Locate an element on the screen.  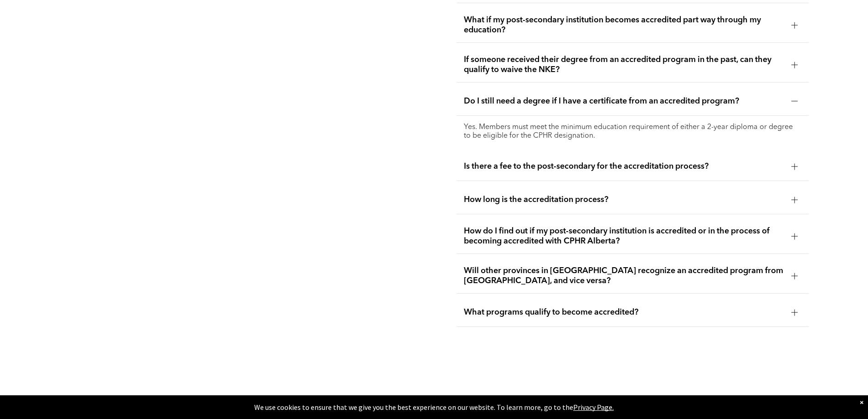
p: Yes. Members must meet the minimum education requirement of either a 2-year diploma or degree to ... is located at coordinates (632, 132).